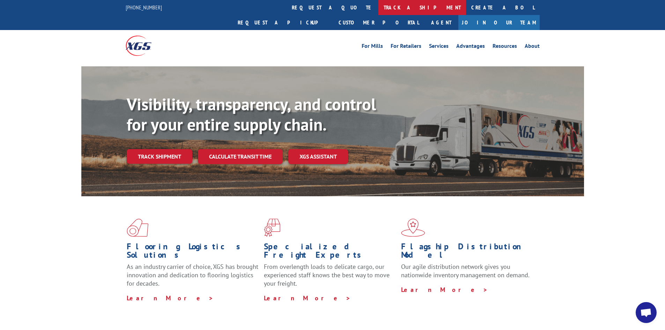  Describe the element at coordinates (646, 313) in the screenshot. I see `div: Open chat` at that location.